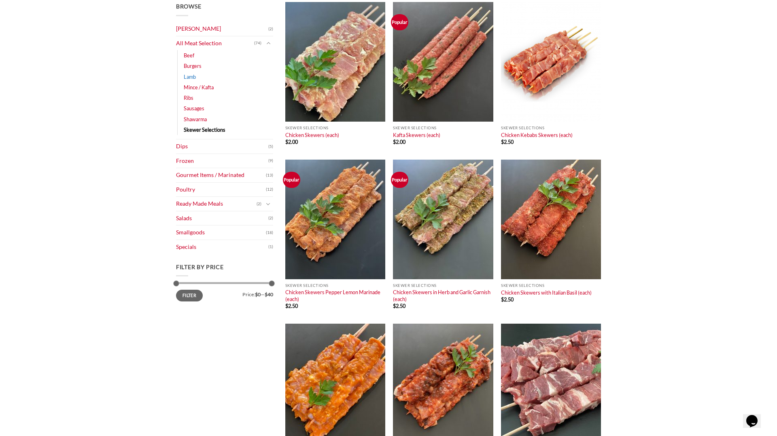 This screenshot has width=777, height=436. What do you see at coordinates (546, 293) in the screenshot?
I see `a: Chicken Skewers with Italian Basil (each)` at bounding box center [546, 293].